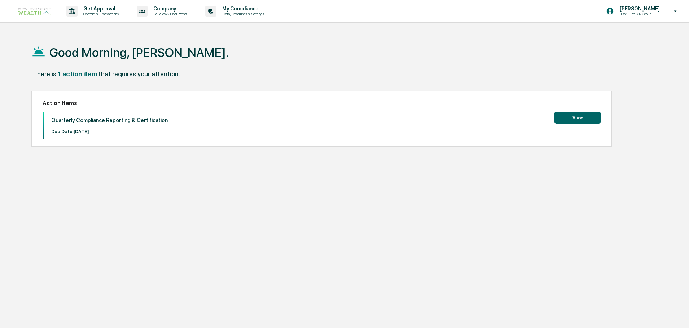 This screenshot has width=689, height=328. Describe the element at coordinates (242, 14) in the screenshot. I see `p: Data, Deadlines & Settings` at that location.